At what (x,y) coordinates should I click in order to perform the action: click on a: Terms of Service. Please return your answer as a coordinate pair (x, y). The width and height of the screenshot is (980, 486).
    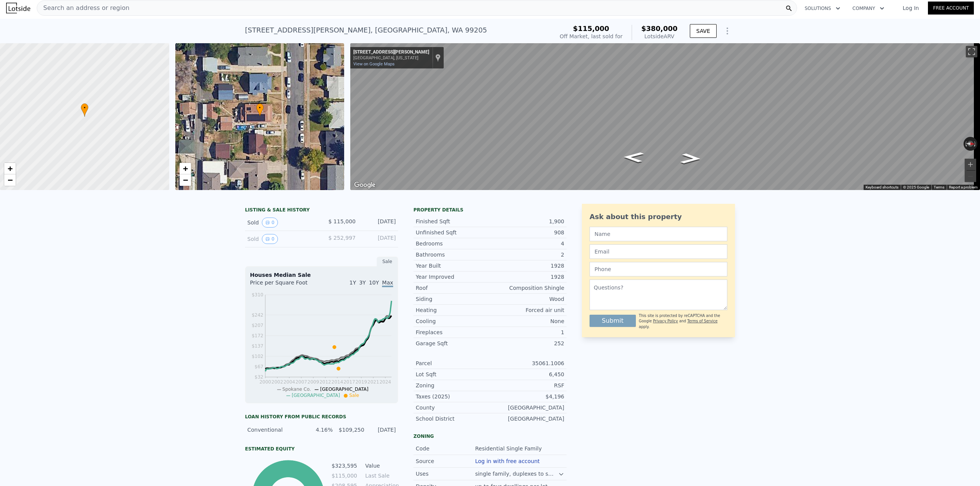
    Looking at the image, I should click on (702, 321).